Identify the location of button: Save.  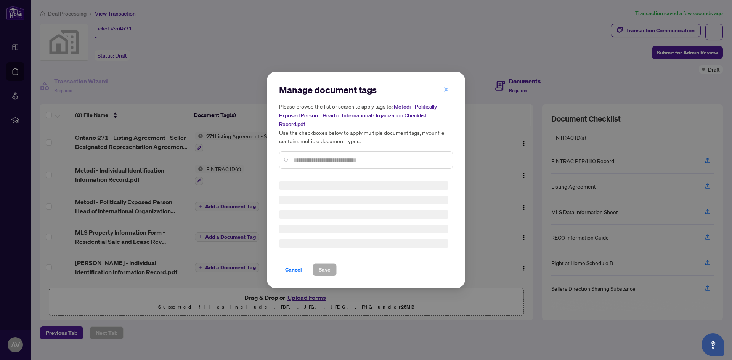
(324, 270).